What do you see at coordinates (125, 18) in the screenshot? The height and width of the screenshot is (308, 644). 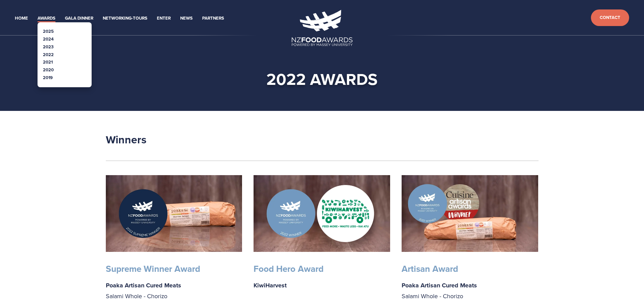 I see `a: Networking-Tours` at bounding box center [125, 18].